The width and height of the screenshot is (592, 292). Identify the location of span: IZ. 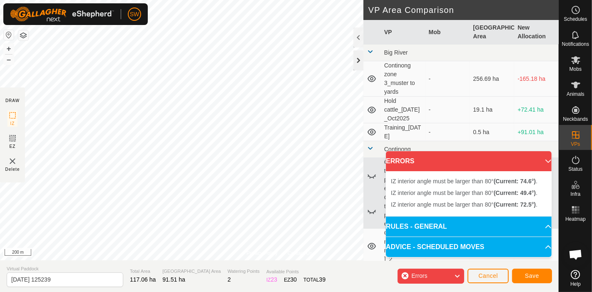
(12, 123).